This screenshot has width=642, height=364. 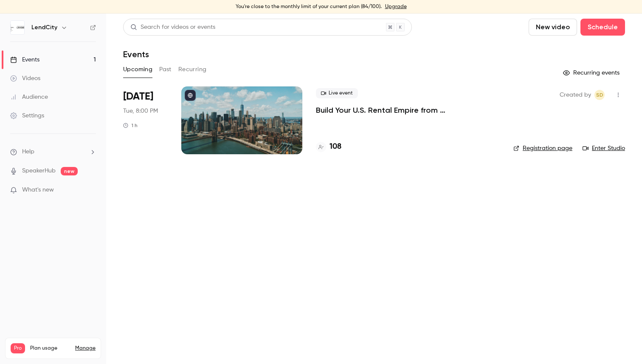 I want to click on h1: Events, so click(x=136, y=54).